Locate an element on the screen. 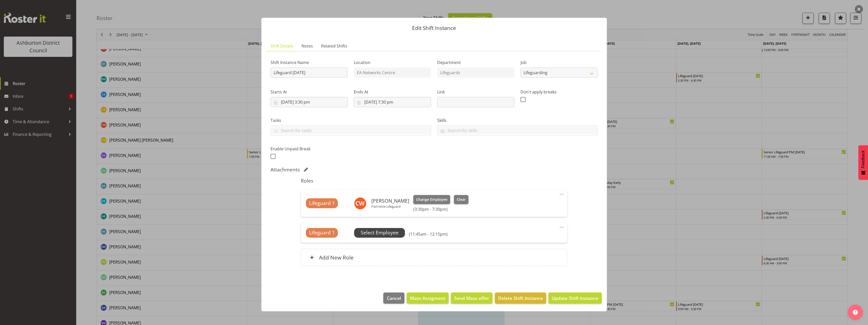  label: Department is located at coordinates (476, 62).